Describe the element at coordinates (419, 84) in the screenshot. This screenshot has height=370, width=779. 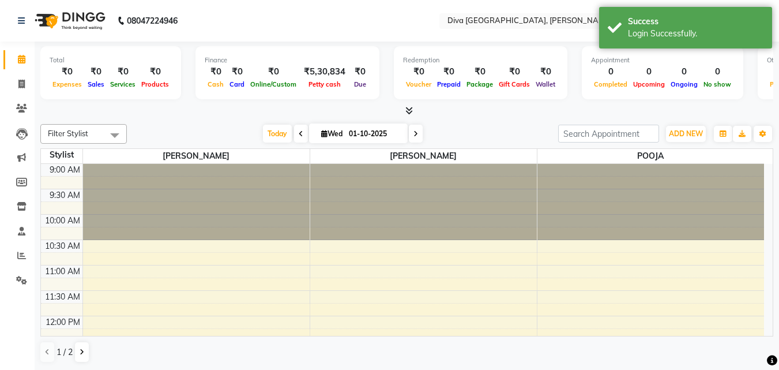
I see `span: Voucher` at that location.